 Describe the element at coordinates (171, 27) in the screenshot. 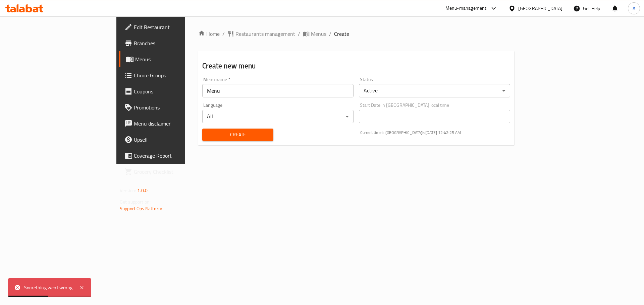

I see `a: Edit Restaurant` at that location.